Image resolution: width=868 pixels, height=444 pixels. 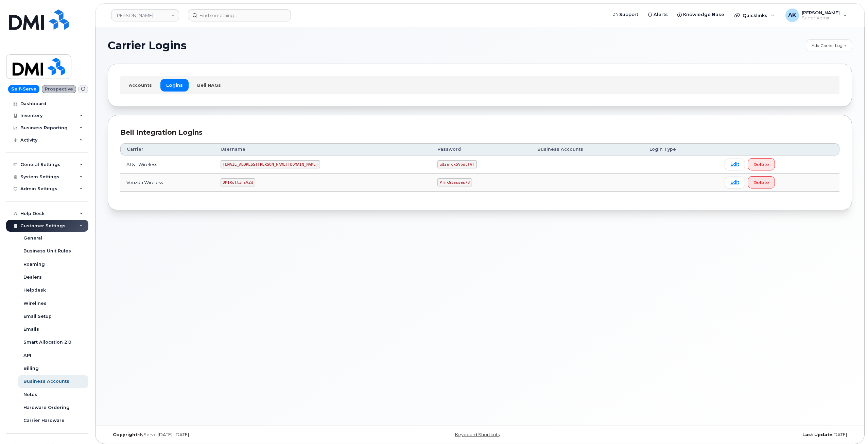 I want to click on a: Accounts, so click(x=140, y=85).